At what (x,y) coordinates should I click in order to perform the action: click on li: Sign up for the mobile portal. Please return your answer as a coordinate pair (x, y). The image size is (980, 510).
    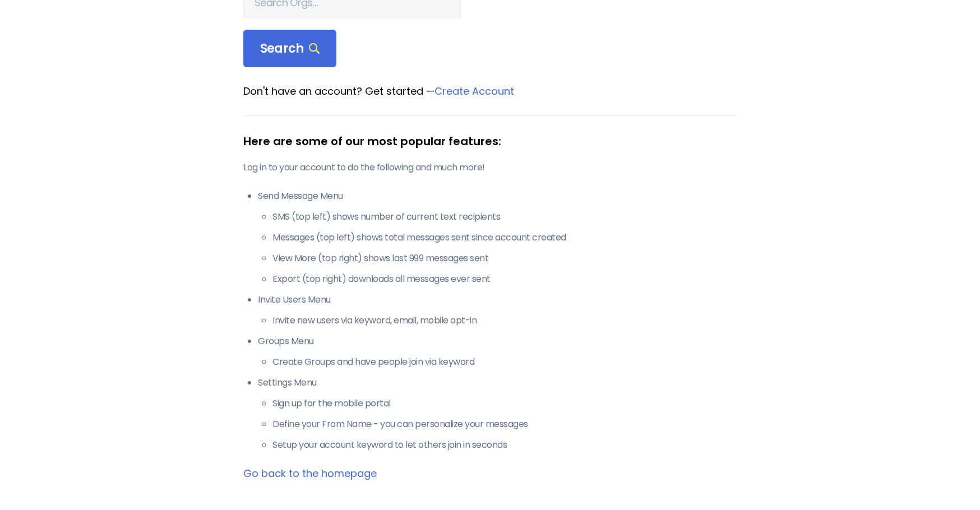
    Looking at the image, I should click on (504, 403).